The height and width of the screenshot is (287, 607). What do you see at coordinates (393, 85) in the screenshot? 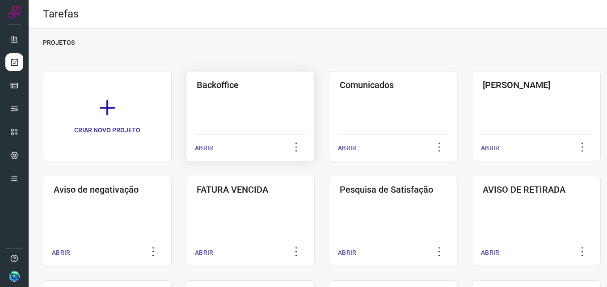
I see `h3: Comunicados` at bounding box center [393, 85].